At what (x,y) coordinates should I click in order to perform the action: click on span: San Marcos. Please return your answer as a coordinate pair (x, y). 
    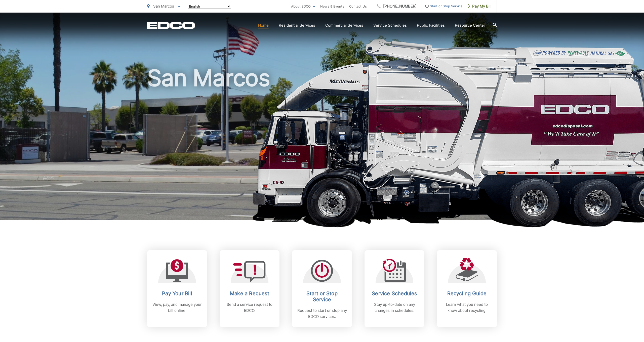
    Looking at the image, I should click on (164, 6).